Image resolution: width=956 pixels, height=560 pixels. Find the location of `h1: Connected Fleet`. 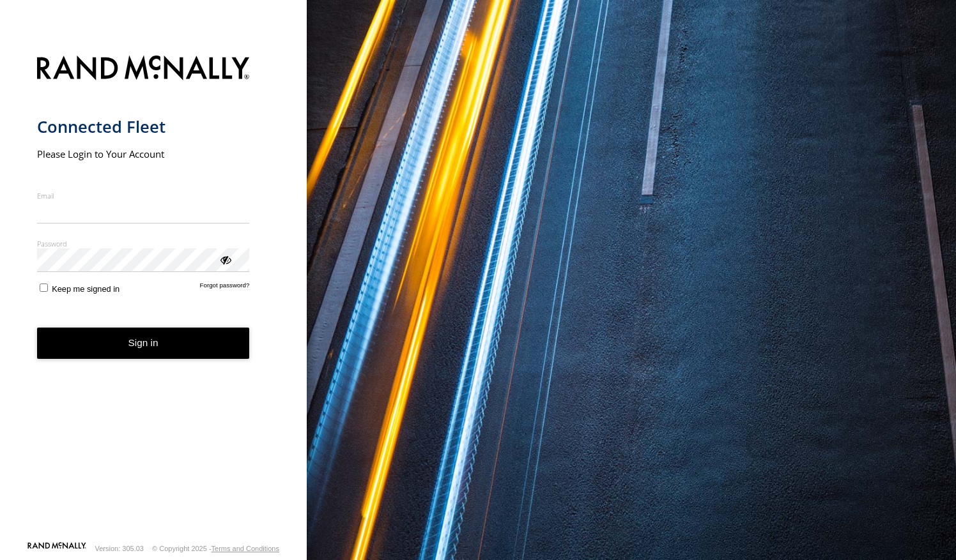

h1: Connected Fleet is located at coordinates (143, 127).